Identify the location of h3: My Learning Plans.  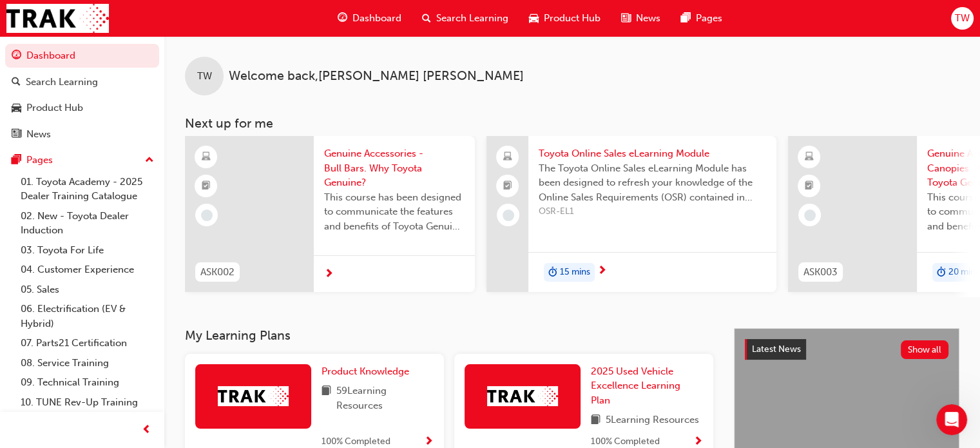
(449, 336).